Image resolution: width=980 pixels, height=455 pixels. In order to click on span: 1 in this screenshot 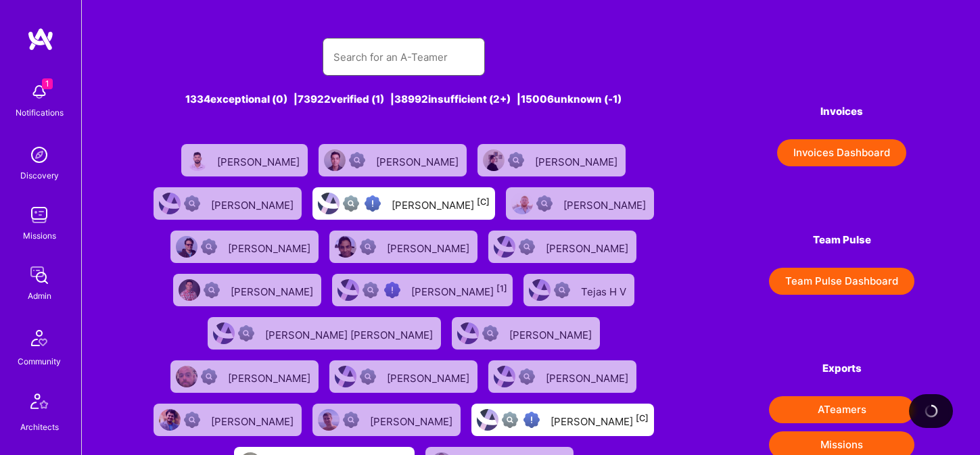, I will do `click(48, 84)`.